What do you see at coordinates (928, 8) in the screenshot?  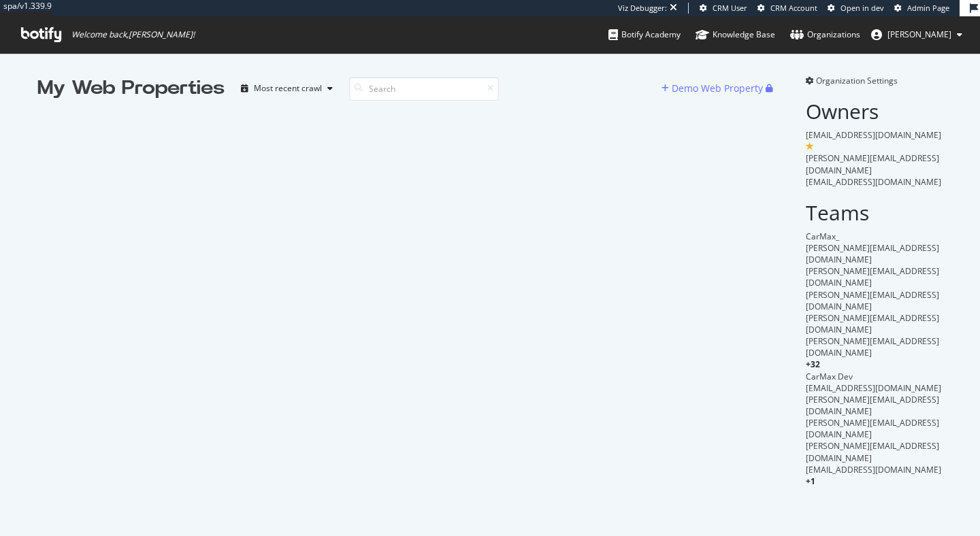 I see `span: Admin Page` at bounding box center [928, 8].